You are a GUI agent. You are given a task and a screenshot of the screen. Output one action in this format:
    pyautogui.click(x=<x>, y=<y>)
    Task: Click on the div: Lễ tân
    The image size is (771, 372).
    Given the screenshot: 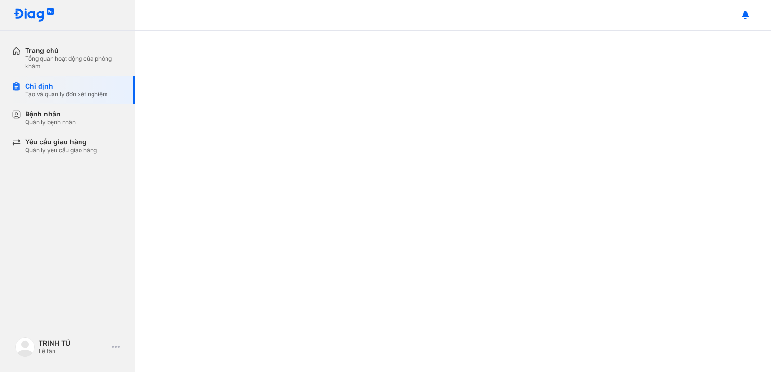 What is the action you would take?
    pyautogui.click(x=73, y=352)
    